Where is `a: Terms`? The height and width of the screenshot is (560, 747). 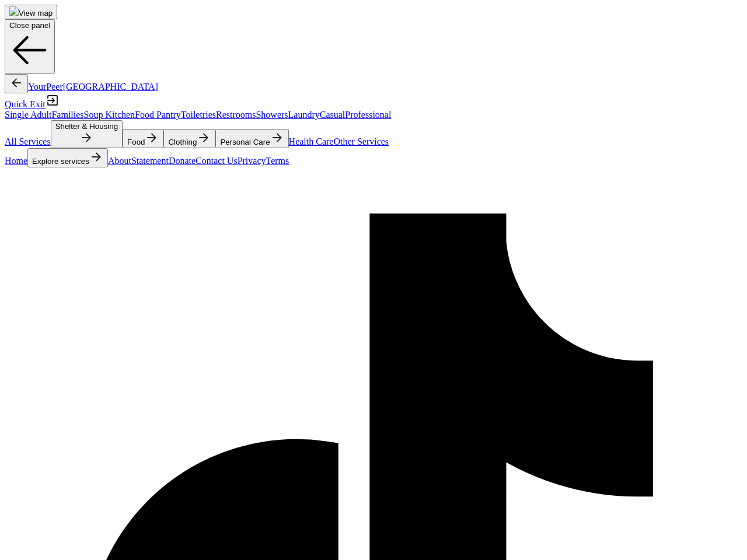
a: Terms is located at coordinates (278, 160).